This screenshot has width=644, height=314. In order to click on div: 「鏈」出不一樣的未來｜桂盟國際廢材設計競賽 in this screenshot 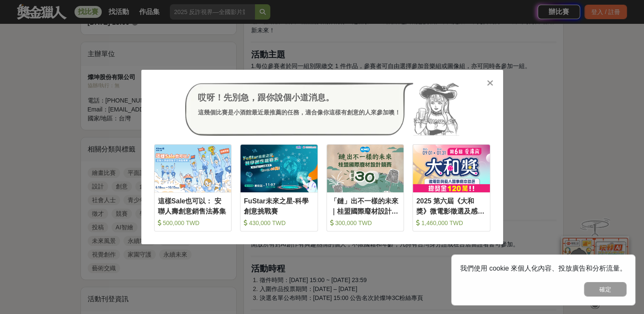, I will do `click(365, 206)`.